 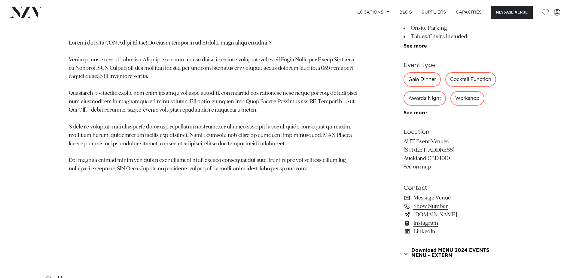 I want to click on a: Message Venue, so click(x=452, y=198).